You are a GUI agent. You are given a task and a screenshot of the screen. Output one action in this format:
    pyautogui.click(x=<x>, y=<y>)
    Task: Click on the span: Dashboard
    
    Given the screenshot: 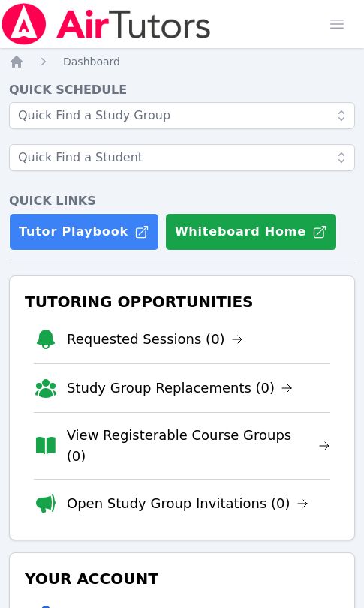 What is the action you would take?
    pyautogui.click(x=91, y=62)
    